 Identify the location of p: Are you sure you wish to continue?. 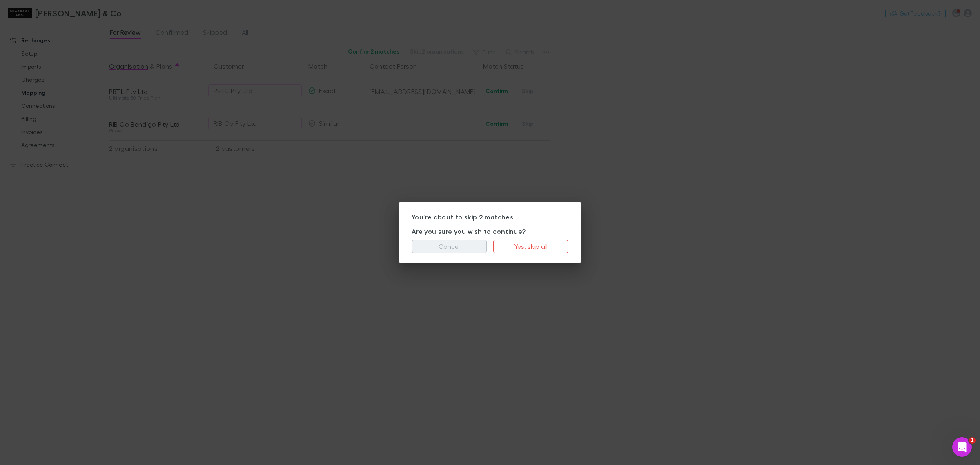
(490, 231).